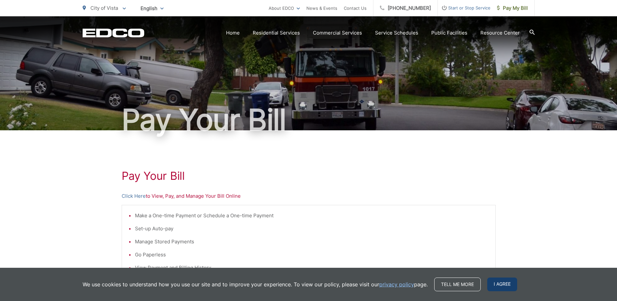 The image size is (617, 301). I want to click on a: privacy policy, so click(397, 284).